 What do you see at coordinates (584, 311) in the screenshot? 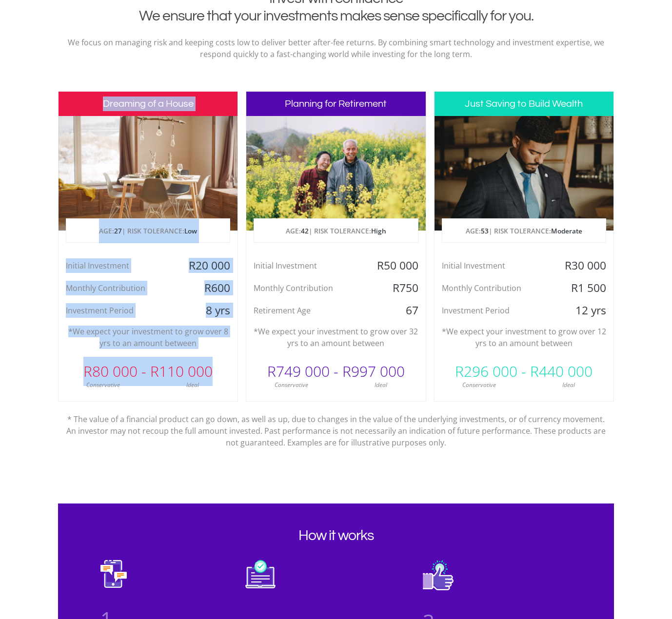
I see `div: 12 yrs` at bounding box center [584, 311].